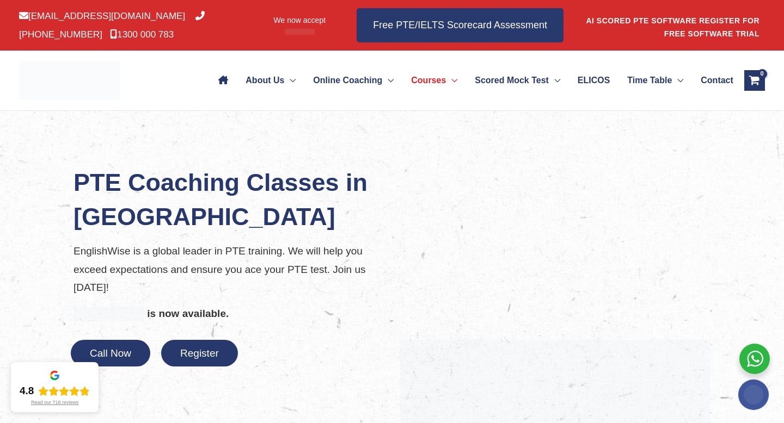 This screenshot has height=423, width=784. I want to click on div: Read our 718 reviews, so click(55, 403).